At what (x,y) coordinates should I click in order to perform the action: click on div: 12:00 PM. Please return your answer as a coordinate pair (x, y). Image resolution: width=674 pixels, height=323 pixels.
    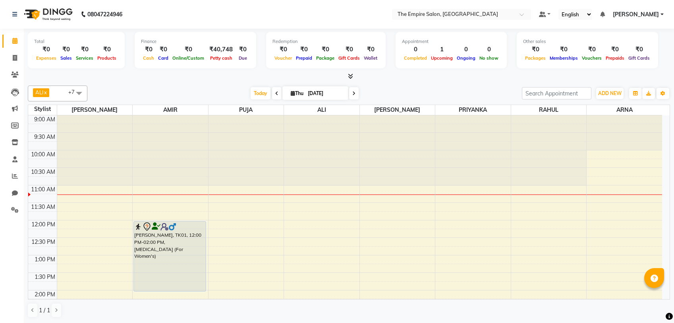
    Looking at the image, I should click on (43, 224).